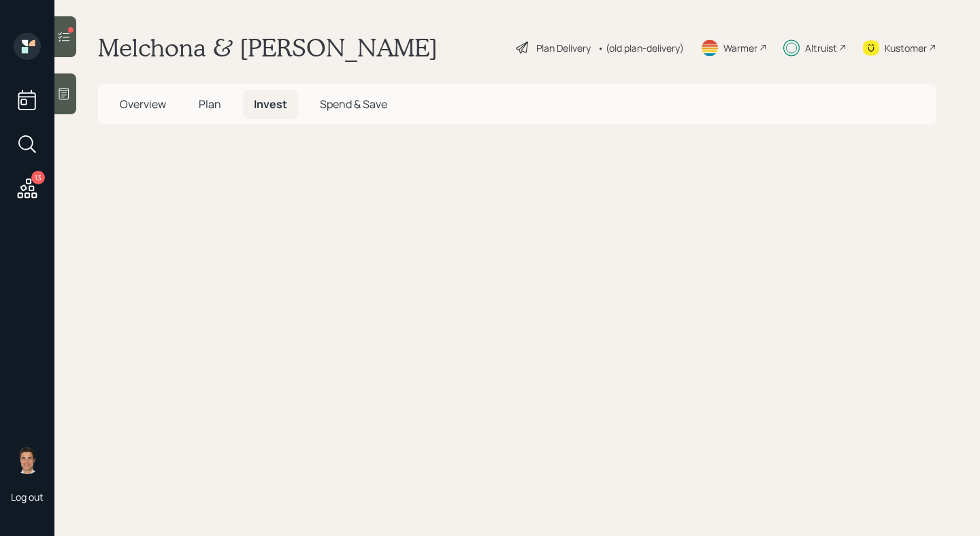 This screenshot has width=980, height=536. I want to click on div: • (old plan-delivery), so click(640, 48).